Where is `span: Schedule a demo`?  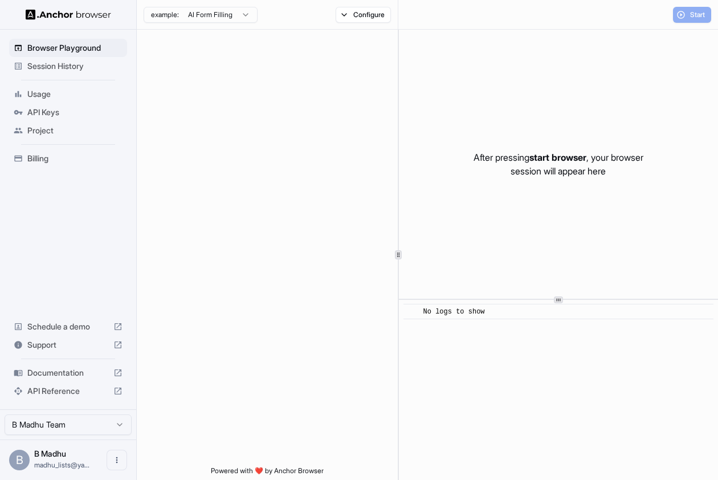
span: Schedule a demo is located at coordinates (68, 326).